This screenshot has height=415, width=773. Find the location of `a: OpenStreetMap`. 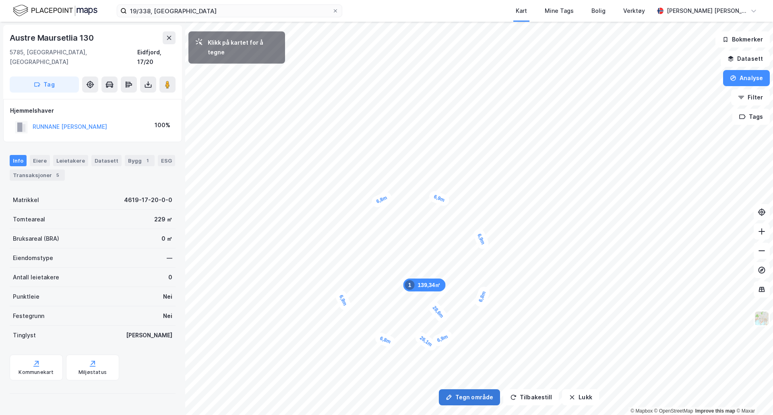

a: OpenStreetMap is located at coordinates (674, 411).